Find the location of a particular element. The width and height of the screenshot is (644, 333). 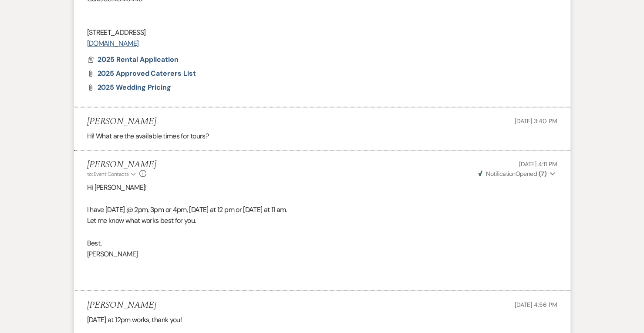

a: 2025 Wedding Pricing is located at coordinates (134, 87).